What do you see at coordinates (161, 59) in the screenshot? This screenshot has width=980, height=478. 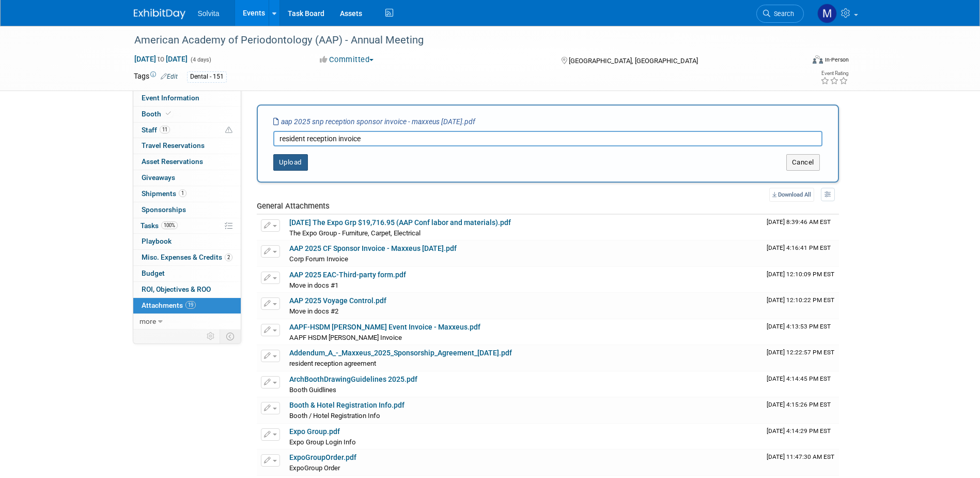 I see `span: to` at bounding box center [161, 59].